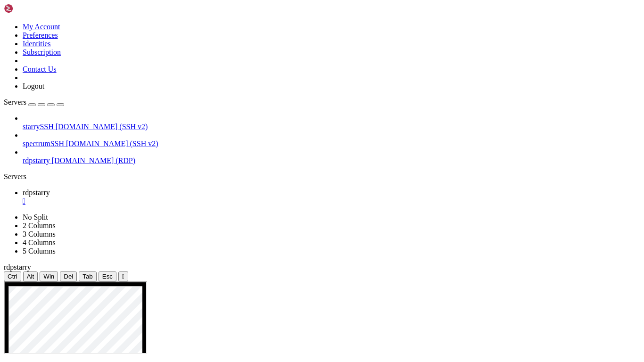 The height and width of the screenshot is (362, 644). I want to click on button: Del, so click(68, 276).